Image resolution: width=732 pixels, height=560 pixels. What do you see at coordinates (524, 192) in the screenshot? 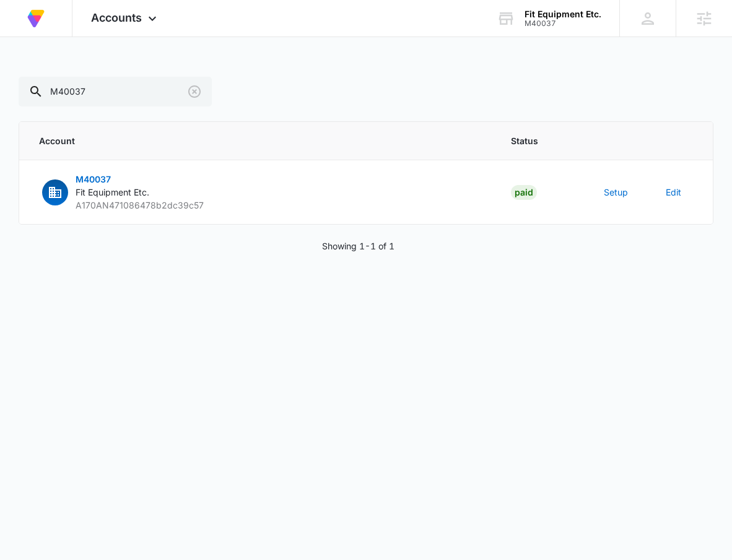
I see `div: Paid` at bounding box center [524, 192].